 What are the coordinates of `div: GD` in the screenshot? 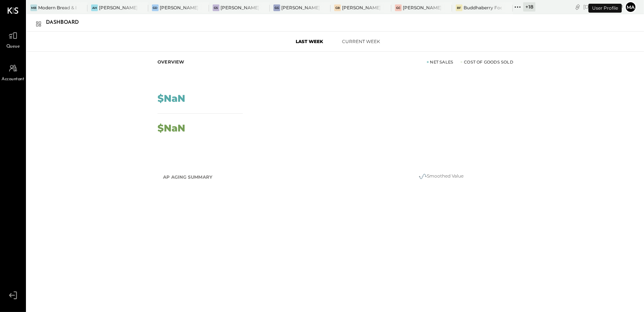 It's located at (155, 7).